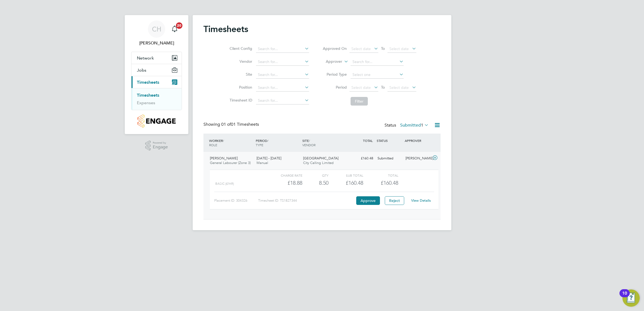  I want to click on span: City Calling Limited, so click(318, 163).